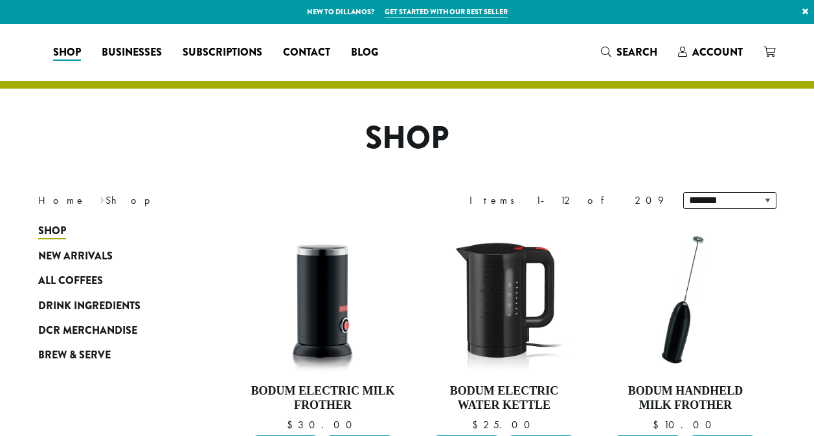 This screenshot has height=436, width=814. Describe the element at coordinates (504, 398) in the screenshot. I see `h4: Bodum Electric Water Kettle` at that location.